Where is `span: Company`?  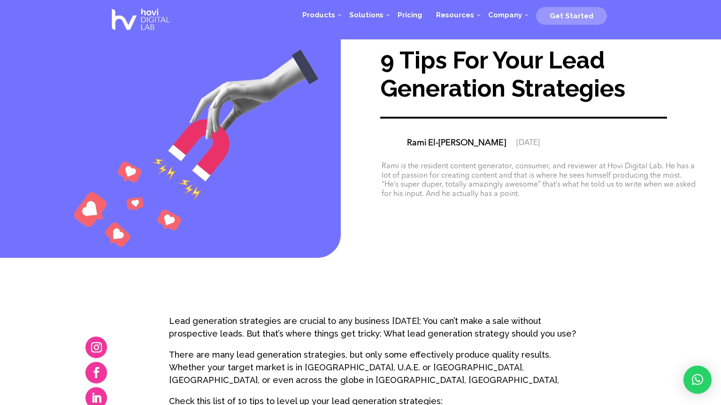
span: Company is located at coordinates (505, 15).